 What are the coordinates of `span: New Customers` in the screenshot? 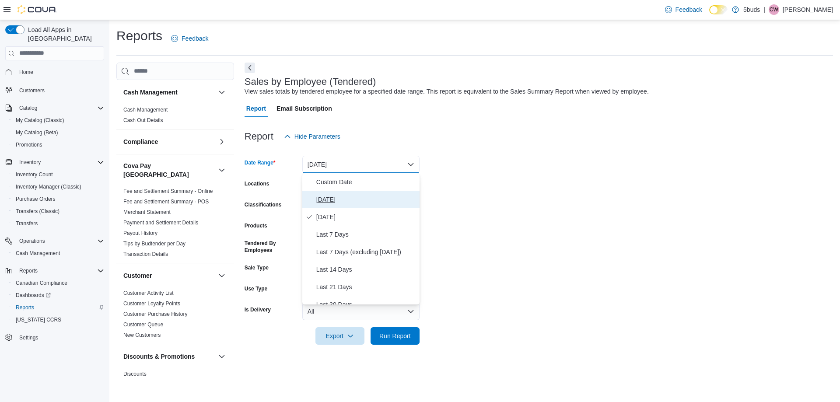 It's located at (142, 335).